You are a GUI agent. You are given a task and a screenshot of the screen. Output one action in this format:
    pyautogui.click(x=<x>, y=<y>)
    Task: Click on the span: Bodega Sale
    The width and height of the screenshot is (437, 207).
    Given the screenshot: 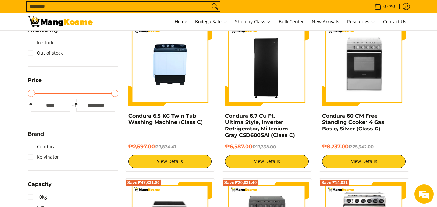 What is the action you would take?
    pyautogui.click(x=211, y=22)
    